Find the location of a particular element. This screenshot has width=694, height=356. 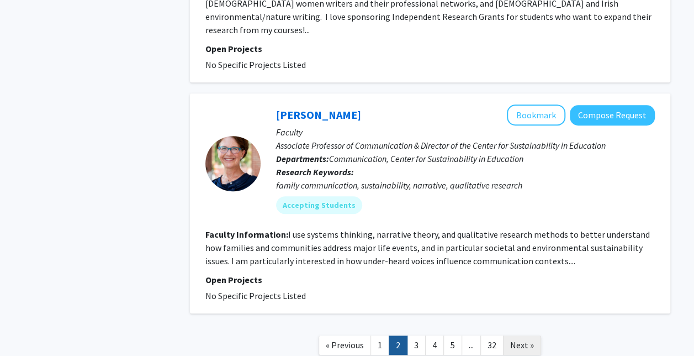

b: Departments: is located at coordinates (303, 159).